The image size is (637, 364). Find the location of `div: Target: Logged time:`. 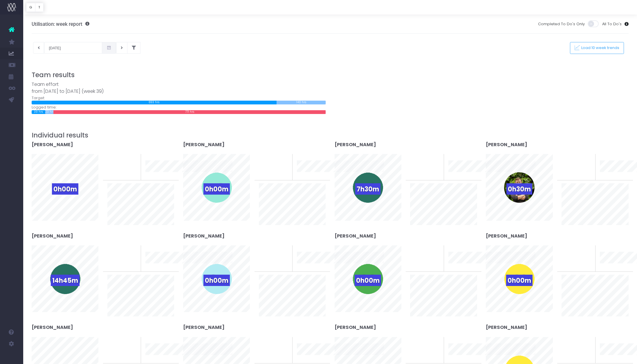

div: Target: Logged time: is located at coordinates (179, 97).